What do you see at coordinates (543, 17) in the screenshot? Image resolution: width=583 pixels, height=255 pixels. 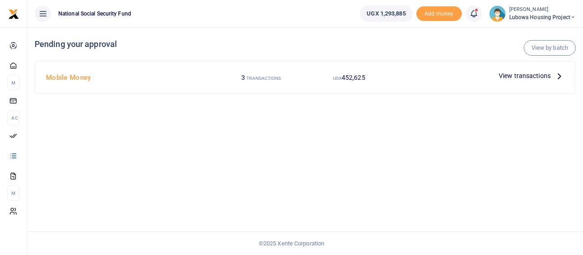 I see `span: Lubowa Housing Project` at bounding box center [543, 17].